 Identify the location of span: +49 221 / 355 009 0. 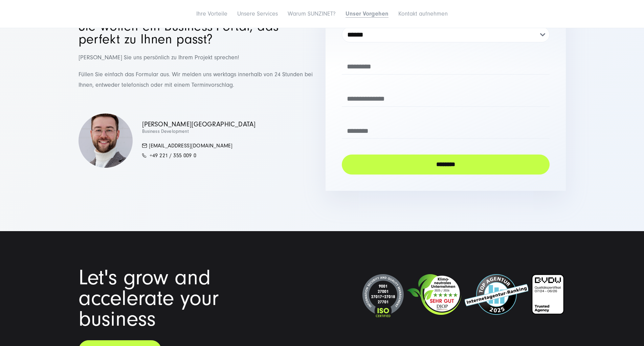
(173, 155).